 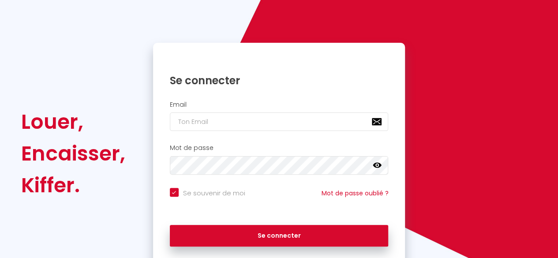 I want to click on h2: Email, so click(x=279, y=105).